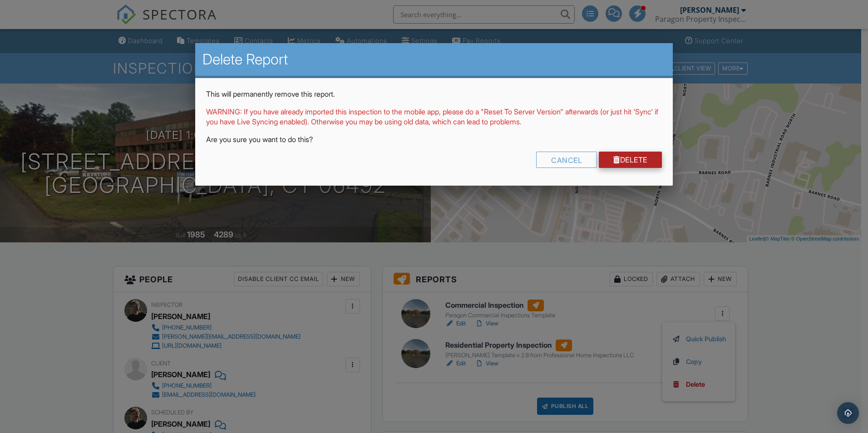 The width and height of the screenshot is (868, 433). I want to click on div: Cancel, so click(567, 159).